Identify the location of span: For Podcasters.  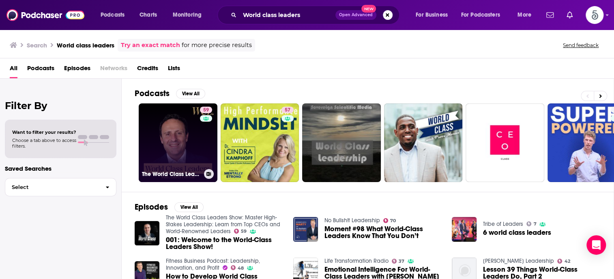
(481, 15).